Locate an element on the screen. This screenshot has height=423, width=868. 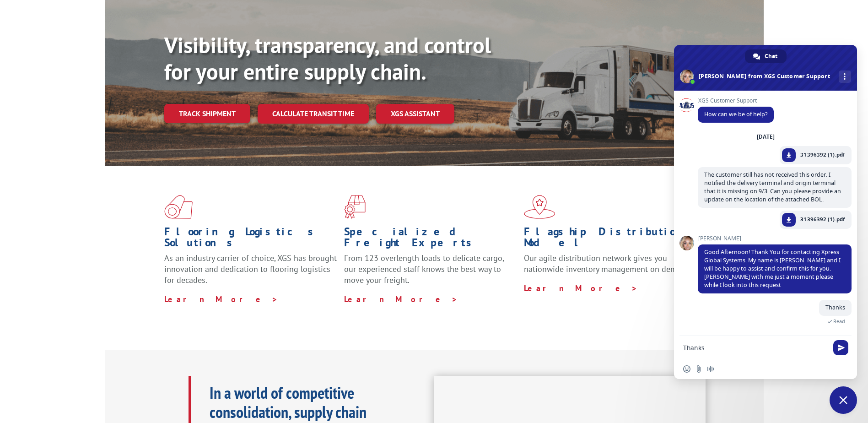
span: XGS Customer Support is located at coordinates (735, 101).